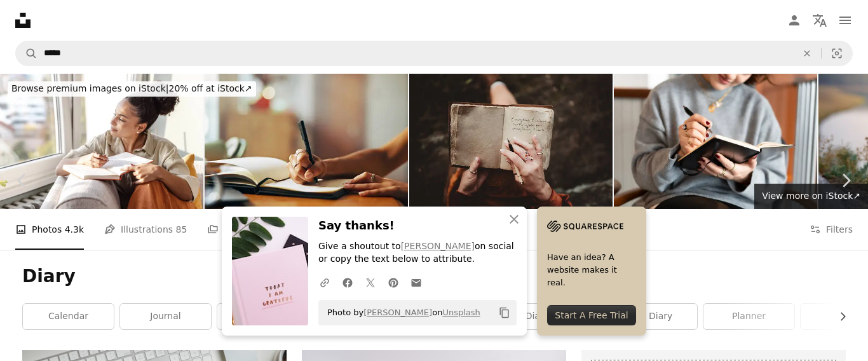 The width and height of the screenshot is (868, 361). What do you see at coordinates (23, 21) in the screenshot?
I see `a: Home — Unsplash` at bounding box center [23, 21].